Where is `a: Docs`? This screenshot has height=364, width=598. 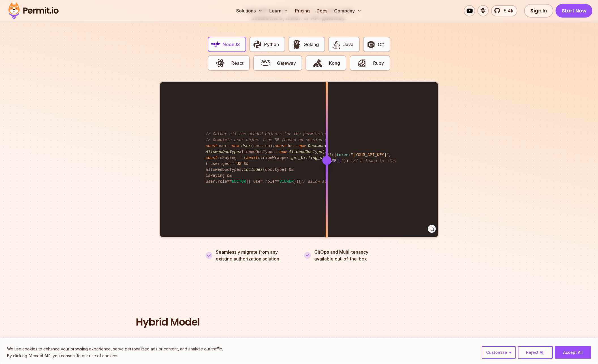
a: Docs is located at coordinates (322, 10).